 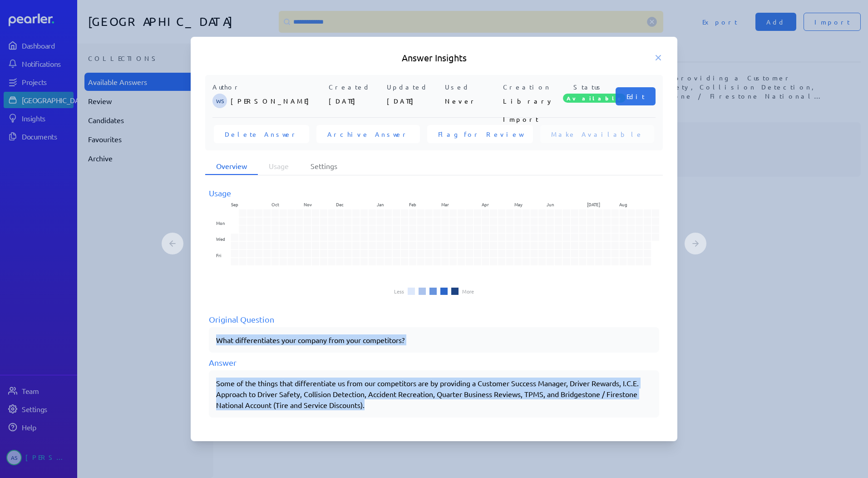 I want to click on div: Usage, so click(x=434, y=192).